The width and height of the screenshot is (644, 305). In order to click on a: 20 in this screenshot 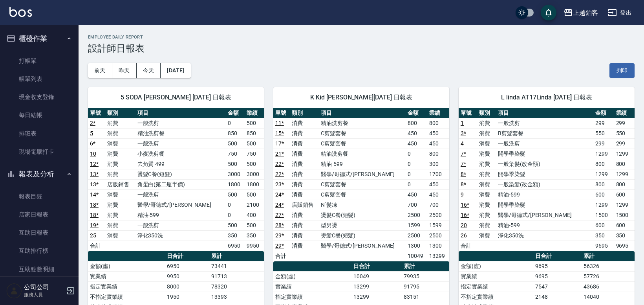, I will do `click(463, 226)`.